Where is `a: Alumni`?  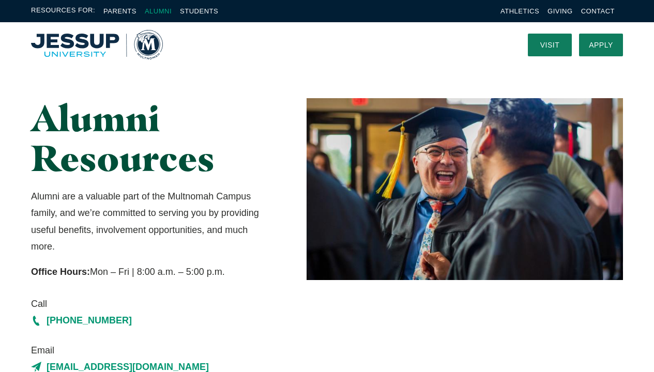
a: Alumni is located at coordinates (158, 11).